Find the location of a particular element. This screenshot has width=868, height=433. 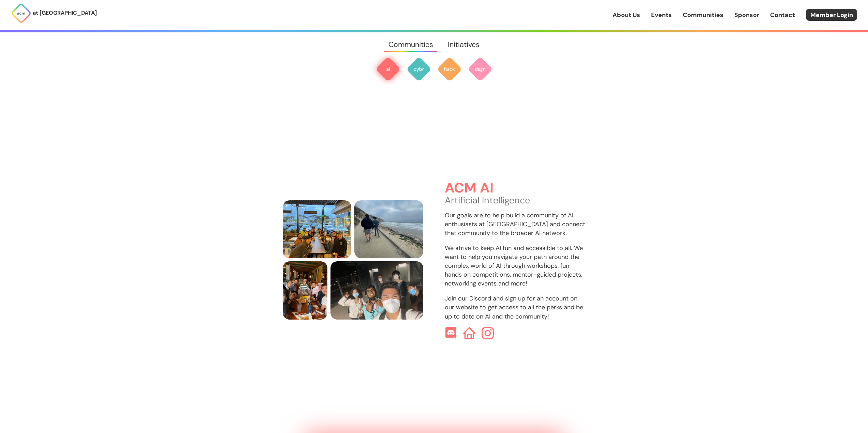

img: members sitting at a table smiling is located at coordinates (317, 230).